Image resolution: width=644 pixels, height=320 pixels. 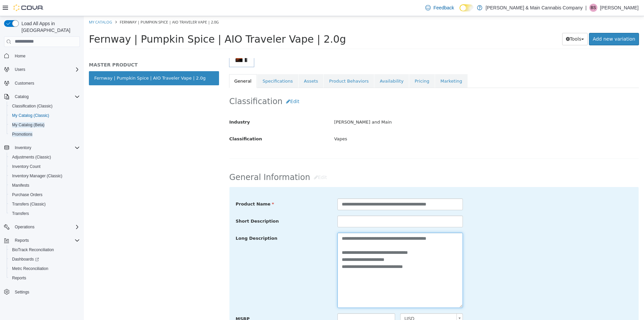 I want to click on a: Inventory Manager (Classic), so click(x=37, y=176).